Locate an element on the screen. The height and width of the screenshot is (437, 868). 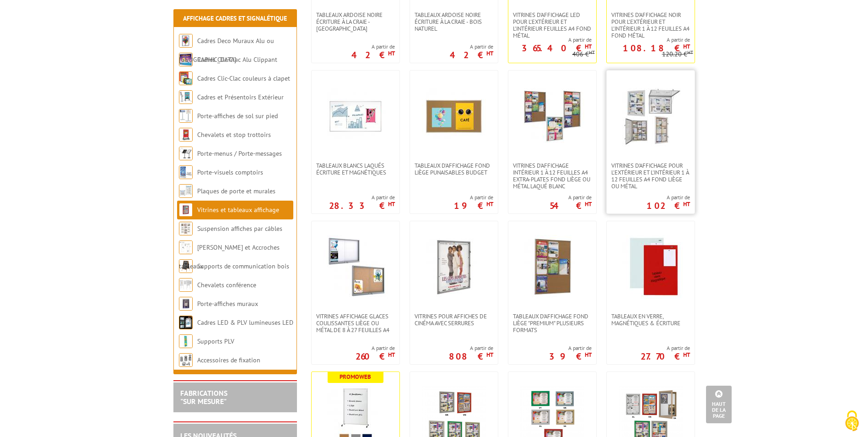
p: 28.33 € is located at coordinates (362, 206).